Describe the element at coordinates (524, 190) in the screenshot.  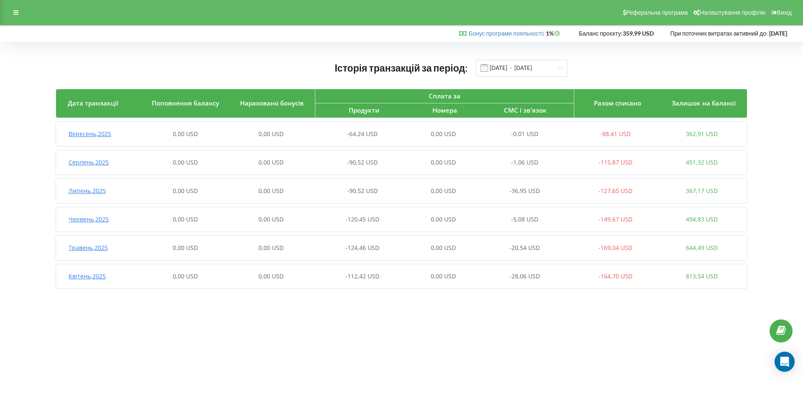
I see `span: -36,95 USD` at that location.